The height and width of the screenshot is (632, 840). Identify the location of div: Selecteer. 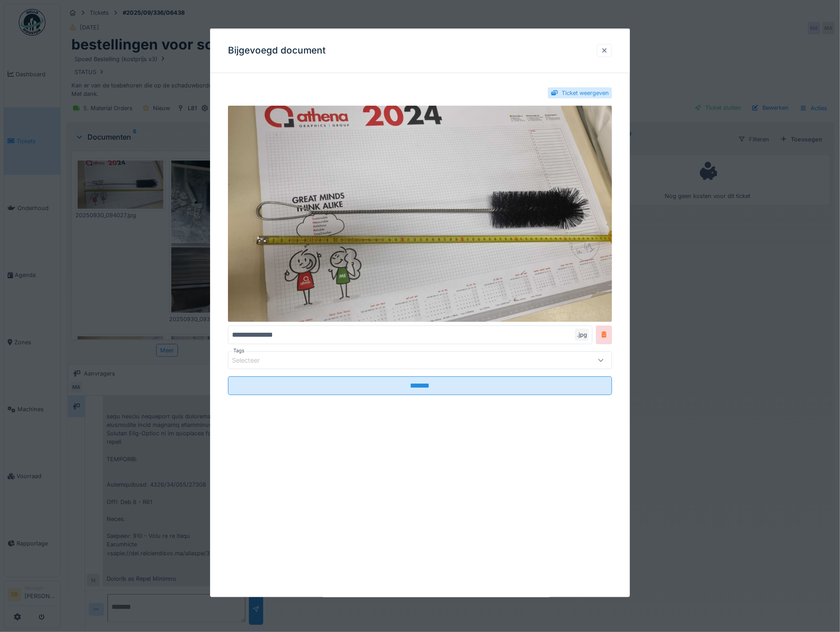
(252, 360).